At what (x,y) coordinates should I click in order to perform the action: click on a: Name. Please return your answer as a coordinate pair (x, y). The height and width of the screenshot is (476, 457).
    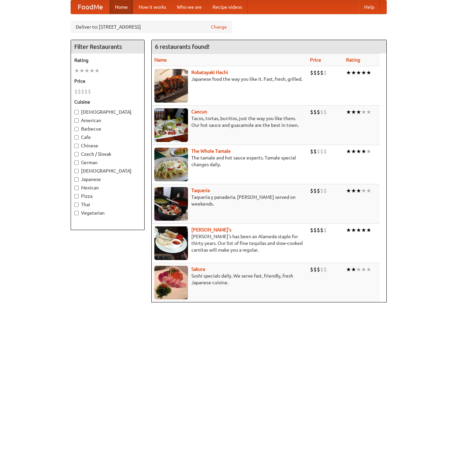
    Looking at the image, I should click on (160, 60).